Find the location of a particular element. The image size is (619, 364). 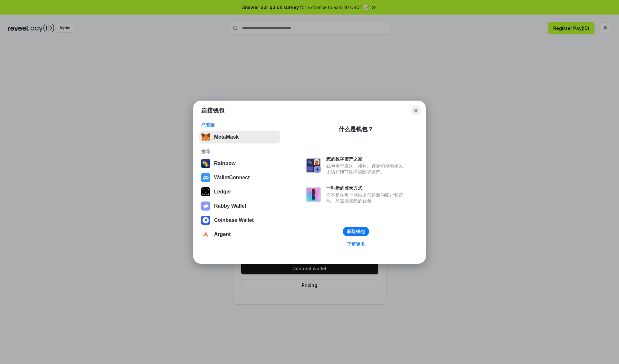

button: Close is located at coordinates (416, 111).